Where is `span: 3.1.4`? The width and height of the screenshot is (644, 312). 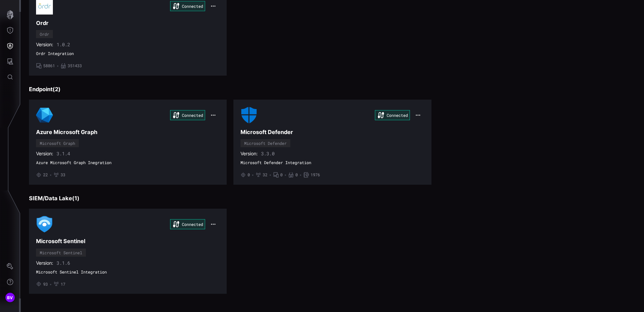
span: 3.1.4 is located at coordinates (64, 154).